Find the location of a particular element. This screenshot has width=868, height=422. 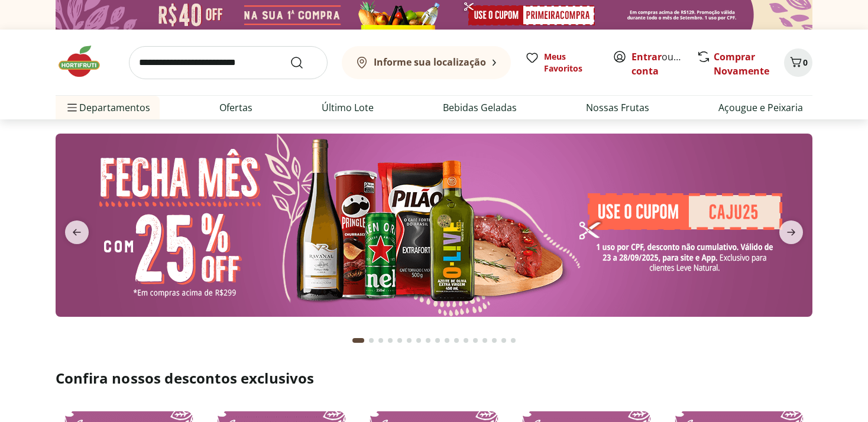

button: Go to page 11 from fs-carousel is located at coordinates (457, 341).